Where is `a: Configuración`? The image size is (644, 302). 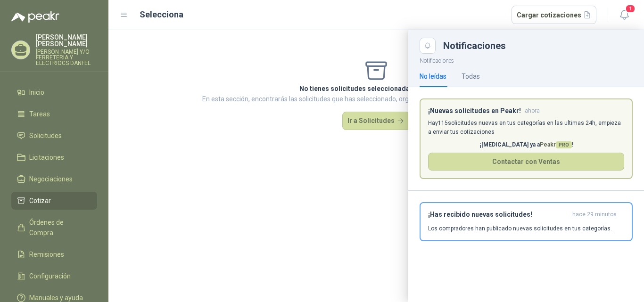
a: Configuración is located at coordinates (54, 276).